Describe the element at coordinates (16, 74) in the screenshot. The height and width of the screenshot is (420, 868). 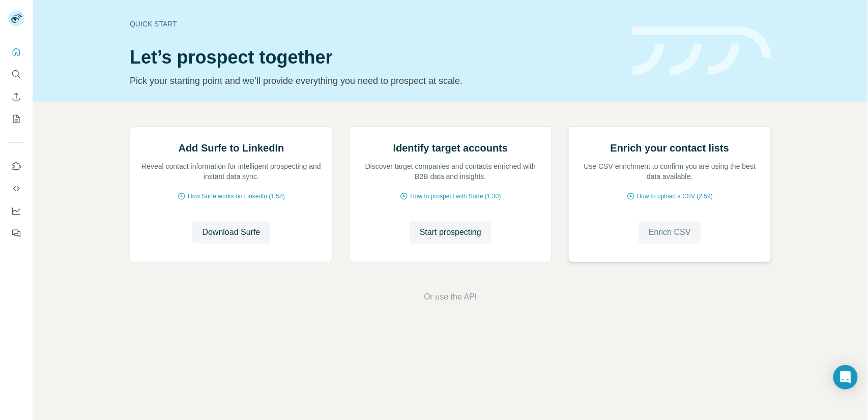
I see `button: Search` at that location.